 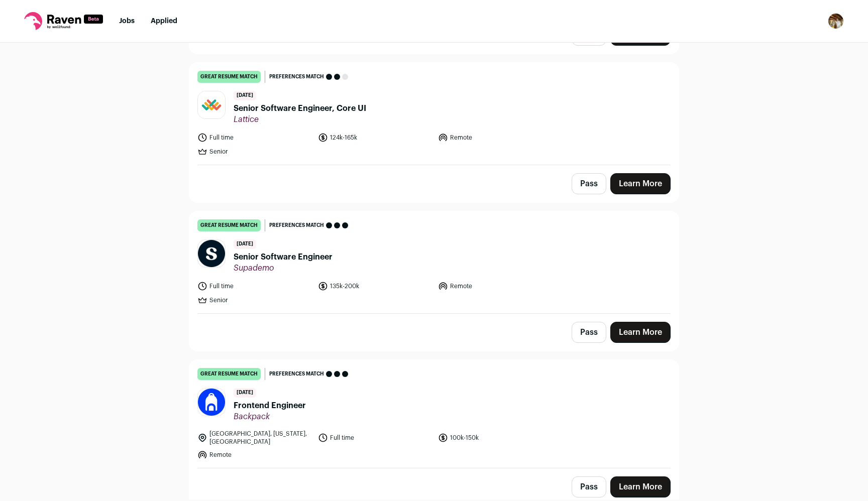 What do you see at coordinates (127, 21) in the screenshot?
I see `a: Jobs` at bounding box center [127, 21].